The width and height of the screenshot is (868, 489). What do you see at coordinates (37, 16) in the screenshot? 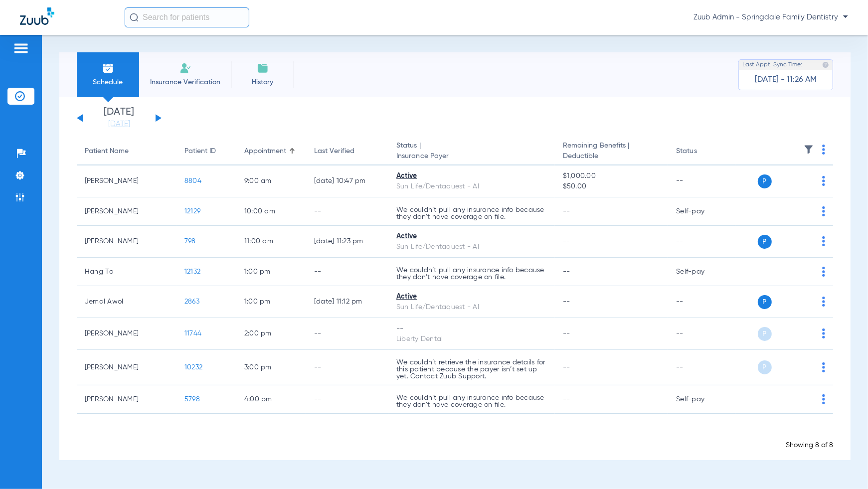
I see `img: Zuub Logo` at bounding box center [37, 16].